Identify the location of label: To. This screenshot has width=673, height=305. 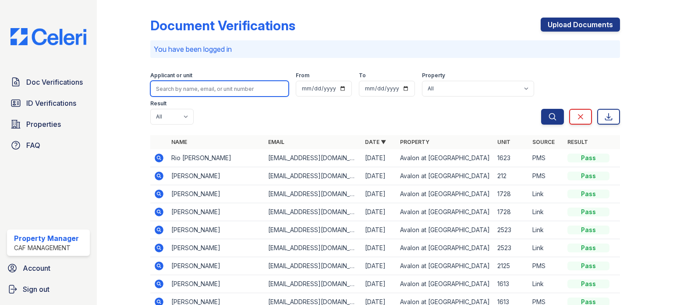
(362, 75).